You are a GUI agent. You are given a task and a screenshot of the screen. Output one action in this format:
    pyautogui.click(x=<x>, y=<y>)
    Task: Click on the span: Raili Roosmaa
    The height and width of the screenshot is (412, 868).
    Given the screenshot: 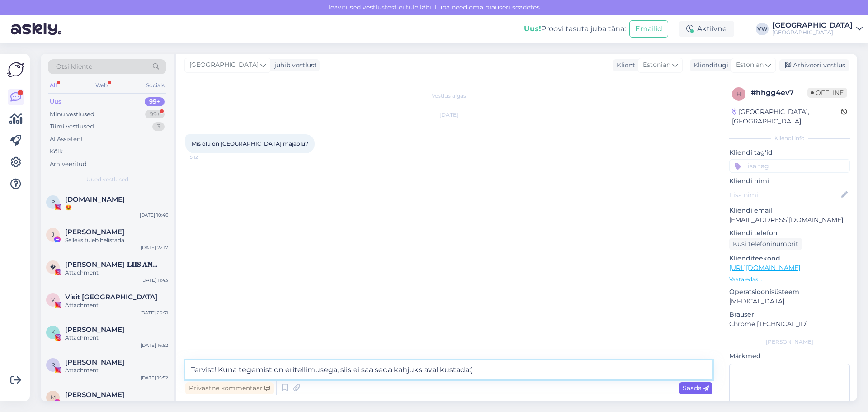 What is the action you would take?
    pyautogui.click(x=95, y=363)
    